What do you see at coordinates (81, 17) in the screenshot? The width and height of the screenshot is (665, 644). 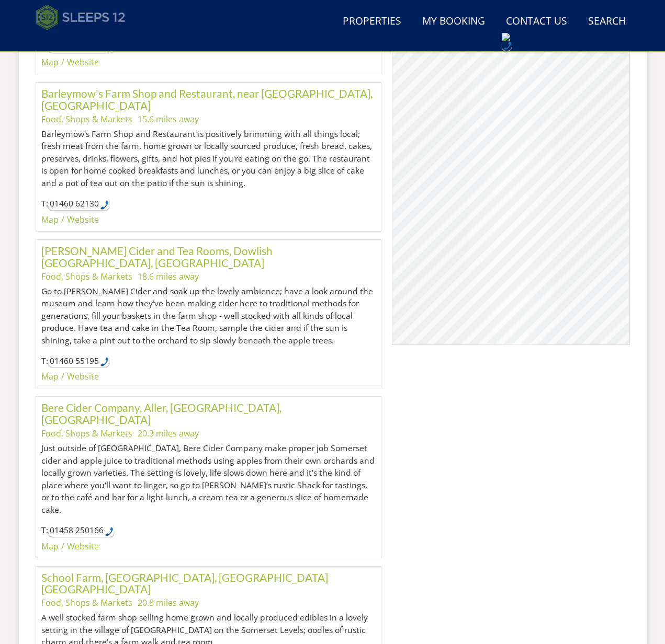 I see `img: Sleeps 12` at bounding box center [81, 17].